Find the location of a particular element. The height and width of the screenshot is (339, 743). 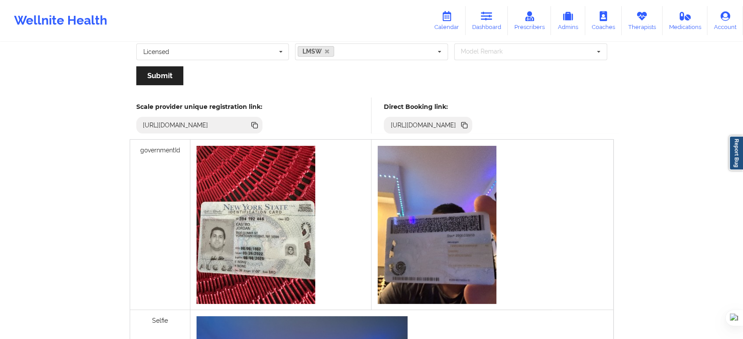

h5: Direct Booking link: is located at coordinates (428, 107).